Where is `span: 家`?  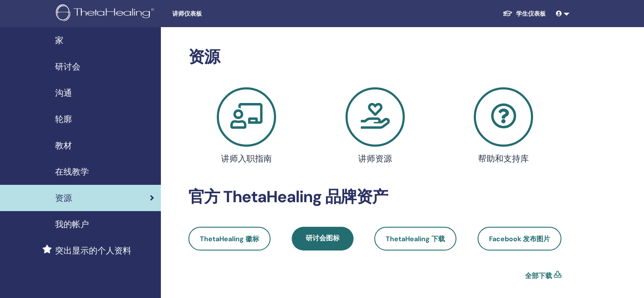
span: 家 is located at coordinates (59, 40).